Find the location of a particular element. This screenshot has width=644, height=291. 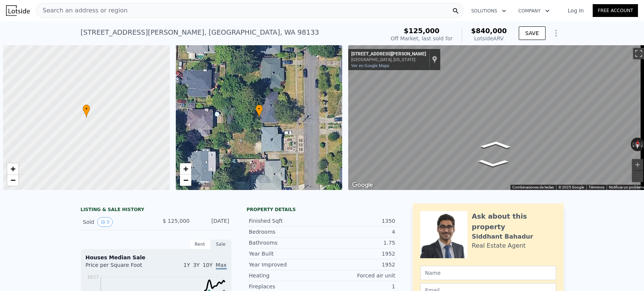

button: Reducir is located at coordinates (638, 176).